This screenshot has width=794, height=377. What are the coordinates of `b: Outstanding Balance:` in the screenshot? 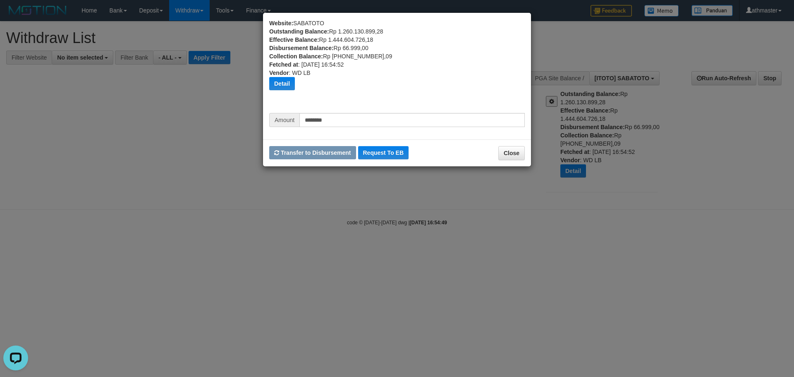 It's located at (299, 31).